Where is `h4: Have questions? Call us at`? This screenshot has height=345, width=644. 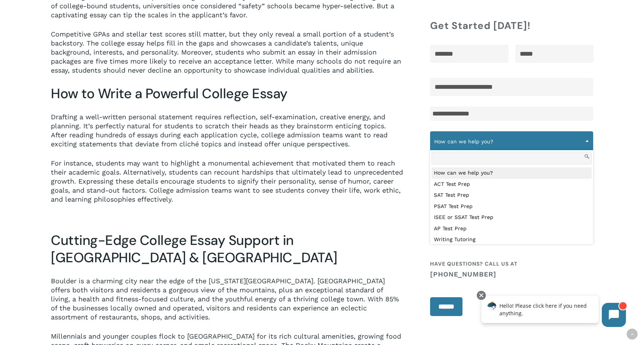
h4: Have questions? Call us at is located at coordinates (512, 268).